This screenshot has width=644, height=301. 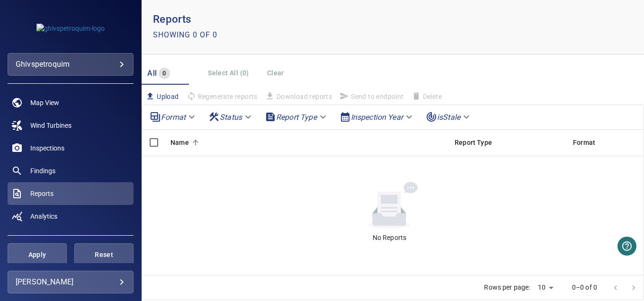 I want to click on button: Upload, so click(x=162, y=96).